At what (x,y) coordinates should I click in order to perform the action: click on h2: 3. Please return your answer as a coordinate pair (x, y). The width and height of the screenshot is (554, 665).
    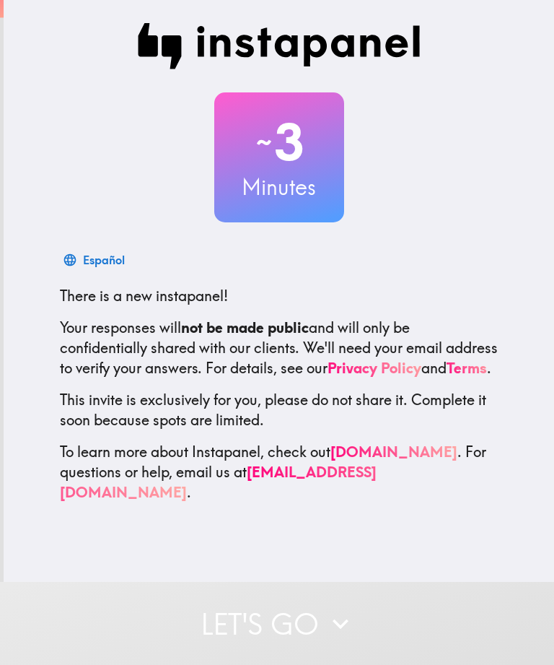
    Looking at the image, I should click on (279, 142).